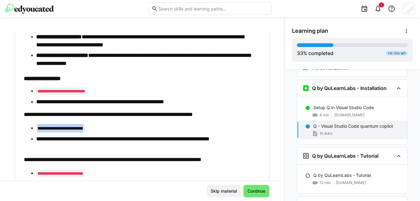 Image resolution: width=420 pixels, height=201 pixels. What do you see at coordinates (326, 133) in the screenshot?
I see `span: 1h 44m` at bounding box center [326, 133].